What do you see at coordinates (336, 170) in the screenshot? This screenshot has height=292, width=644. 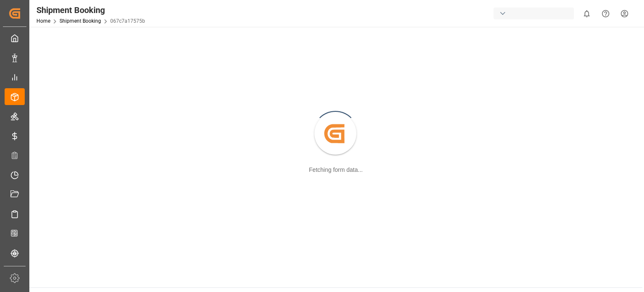 I see `div: Fetching form data...` at bounding box center [336, 170].